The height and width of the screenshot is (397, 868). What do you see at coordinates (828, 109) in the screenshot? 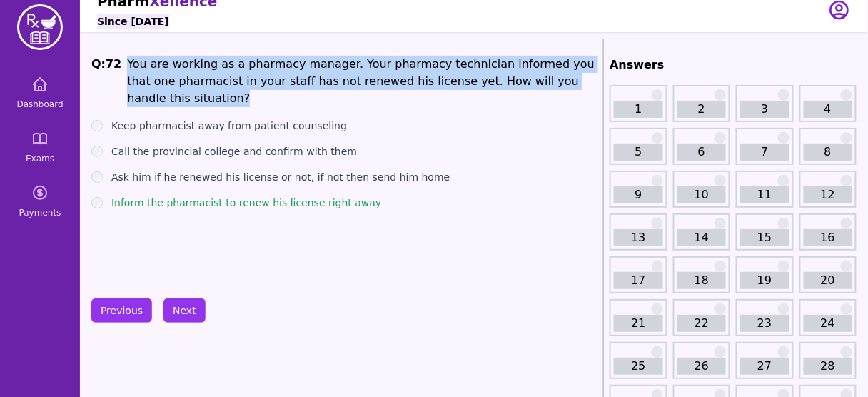
I see `a: 4` at bounding box center [828, 109].